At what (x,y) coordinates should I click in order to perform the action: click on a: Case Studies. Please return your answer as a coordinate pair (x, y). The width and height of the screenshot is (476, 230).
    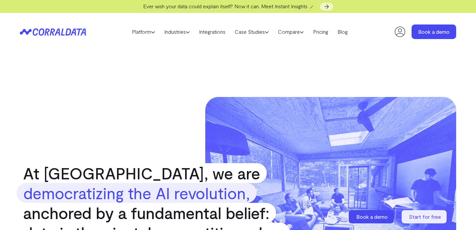
    Looking at the image, I should click on (252, 32).